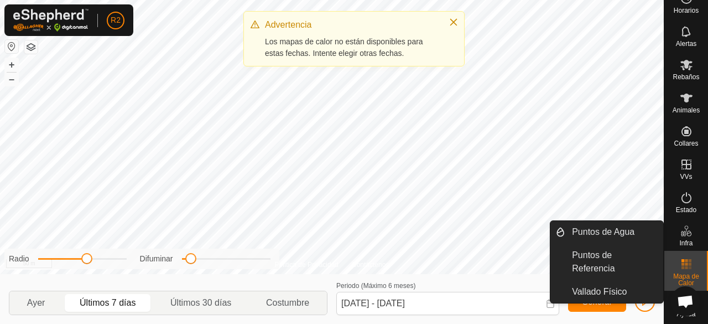 This screenshot has width=708, height=324. Describe the element at coordinates (687, 314) in the screenshot. I see `span: Ayuda` at that location.